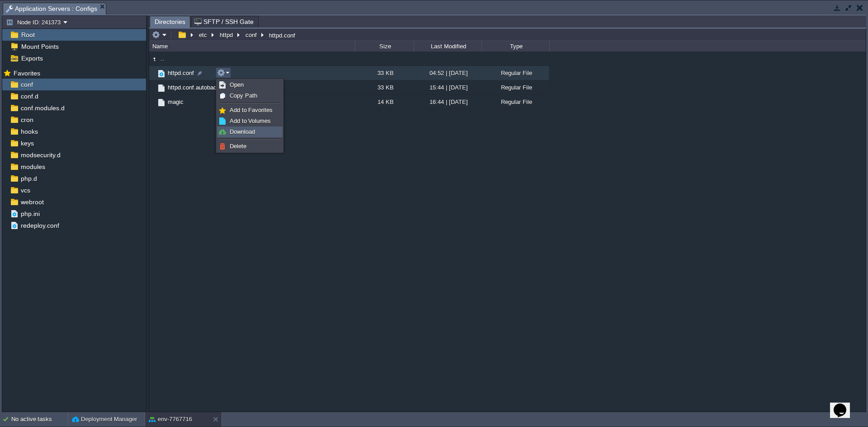 The width and height of the screenshot is (868, 427). I want to click on div: Last Modified, so click(448, 46).